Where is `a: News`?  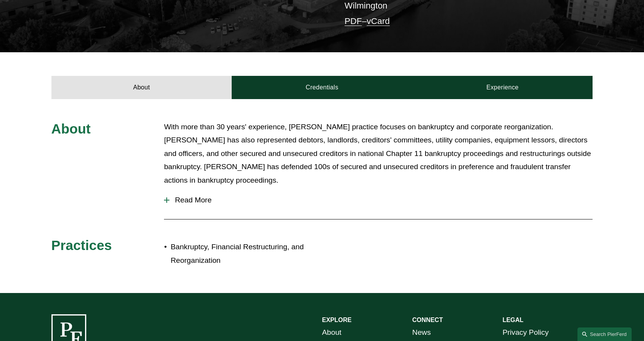
a: News is located at coordinates (422, 332).